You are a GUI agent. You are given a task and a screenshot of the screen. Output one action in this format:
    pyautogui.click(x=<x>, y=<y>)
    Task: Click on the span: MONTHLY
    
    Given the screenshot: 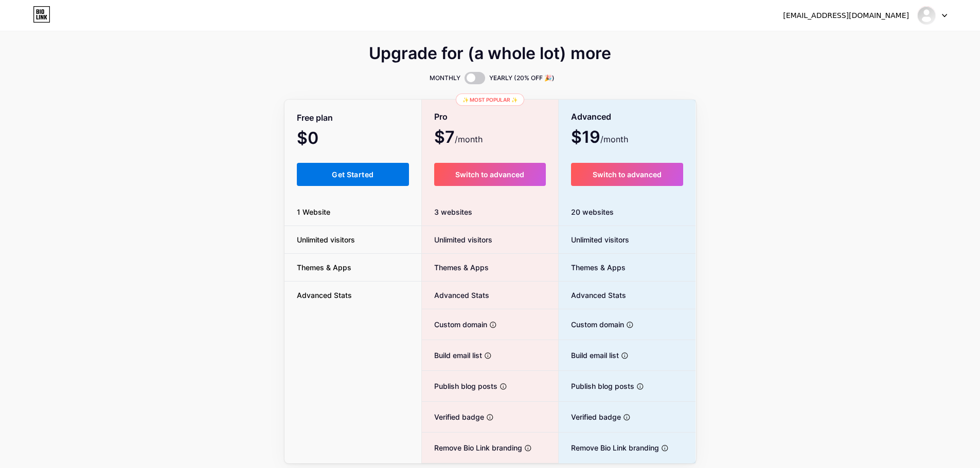 What is the action you would take?
    pyautogui.click(x=445, y=78)
    